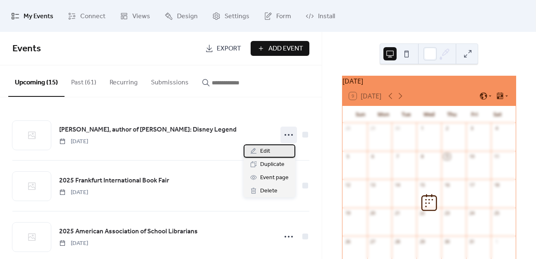 The height and width of the screenshot is (259, 536). What do you see at coordinates (472, 156) in the screenshot?
I see `div: 10` at bounding box center [472, 156].